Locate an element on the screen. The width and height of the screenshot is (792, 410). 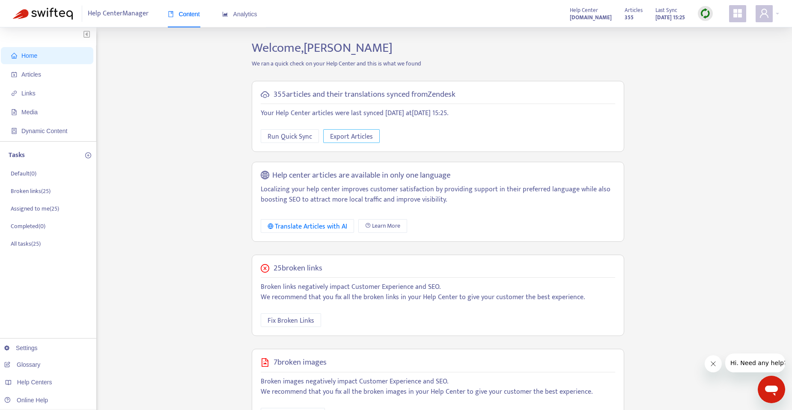
span: Hi. Need any help? is located at coordinates (33, 9).